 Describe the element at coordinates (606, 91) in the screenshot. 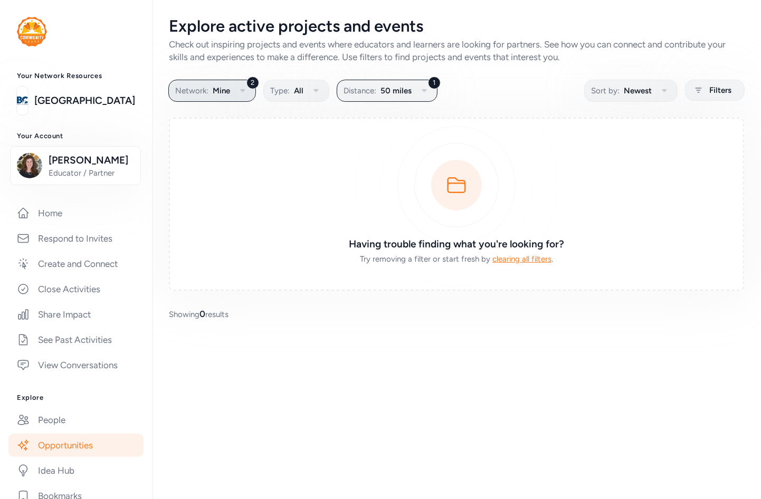

I see `span: Sort by:` at that location.